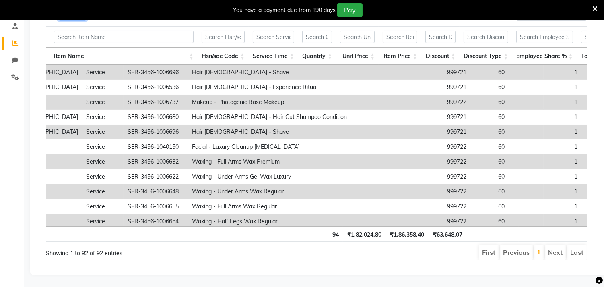 The height and width of the screenshot is (287, 604). What do you see at coordinates (316, 161) in the screenshot?
I see `td: Waxing - Full Arms Wax Premium` at bounding box center [316, 161].